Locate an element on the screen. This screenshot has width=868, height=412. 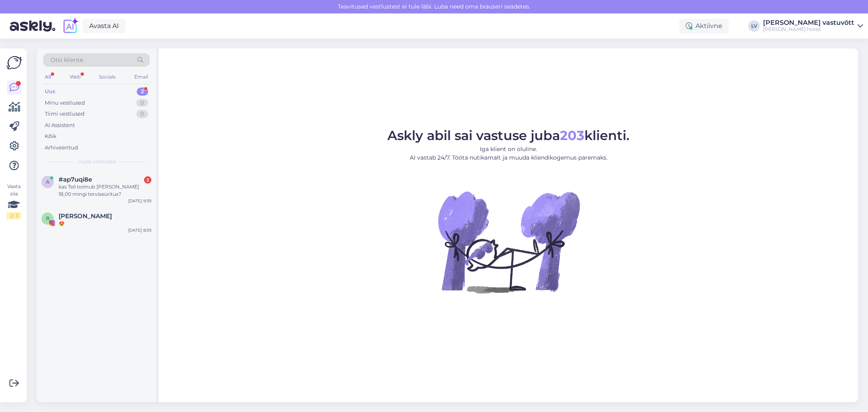
span: Otsi kliente is located at coordinates (67, 60).